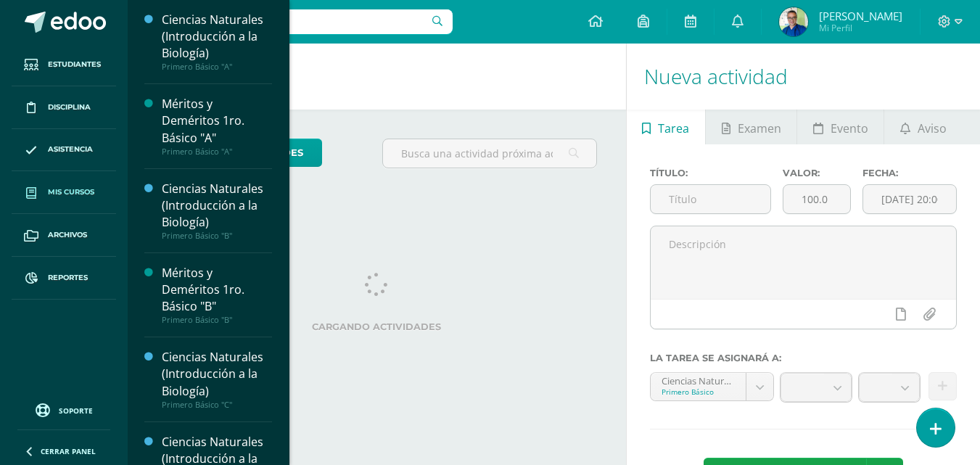  What do you see at coordinates (217, 289) in the screenshot?
I see `div: Méritos y Deméritos 1ro. Básico "B"` at bounding box center [217, 289].